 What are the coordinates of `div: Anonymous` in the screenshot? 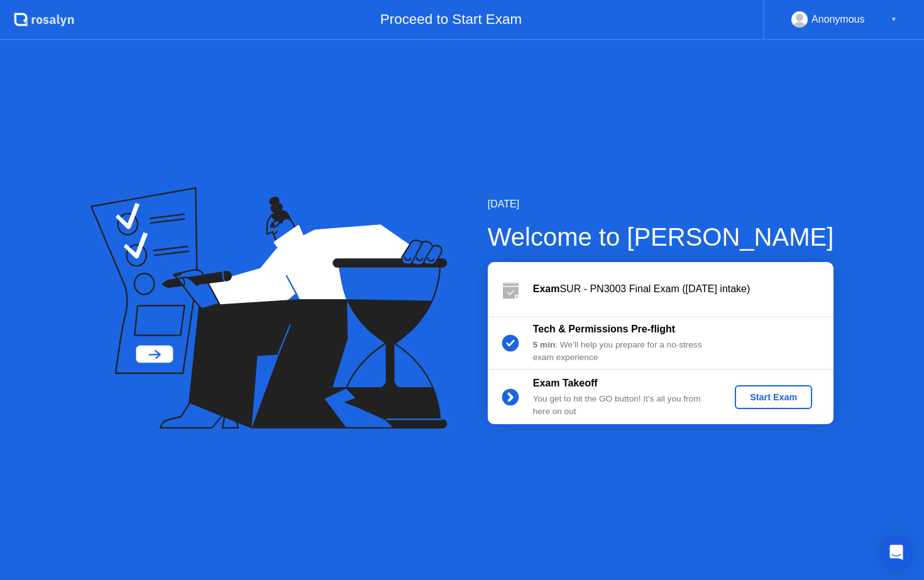 It's located at (838, 19).